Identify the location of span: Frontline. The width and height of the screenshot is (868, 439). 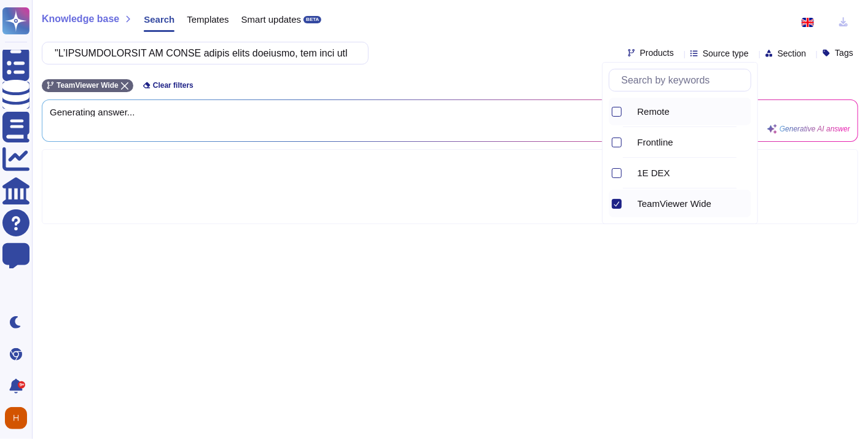
(655, 142).